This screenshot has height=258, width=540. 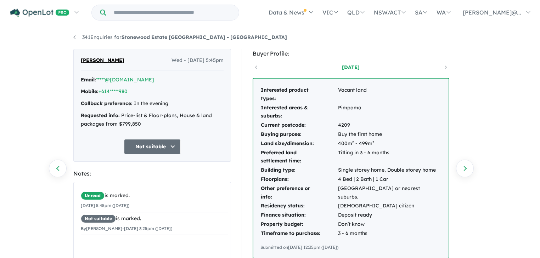 What do you see at coordinates (92, 196) in the screenshot?
I see `span: Unread` at bounding box center [92, 196].